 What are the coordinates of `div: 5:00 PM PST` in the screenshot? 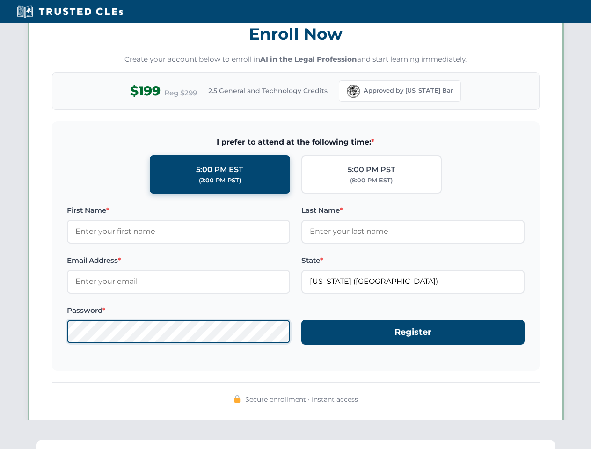 It's located at (371, 170).